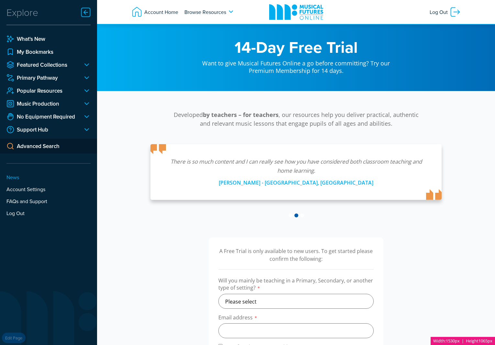 This screenshot has height=345, width=495. I want to click on a: Popular Resources, so click(42, 91).